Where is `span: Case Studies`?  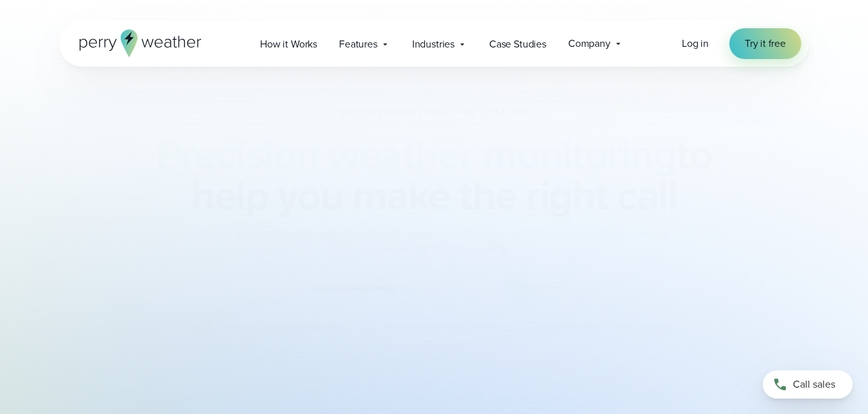 span: Case Studies is located at coordinates (517, 45).